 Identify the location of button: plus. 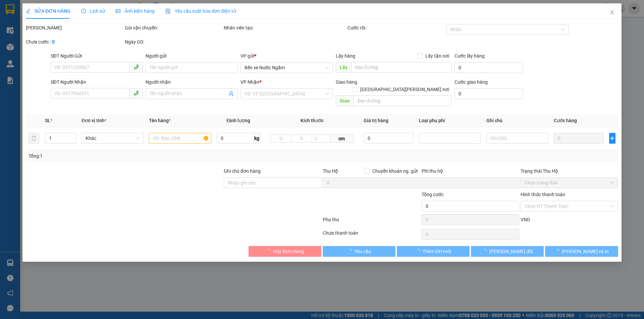
(612, 138).